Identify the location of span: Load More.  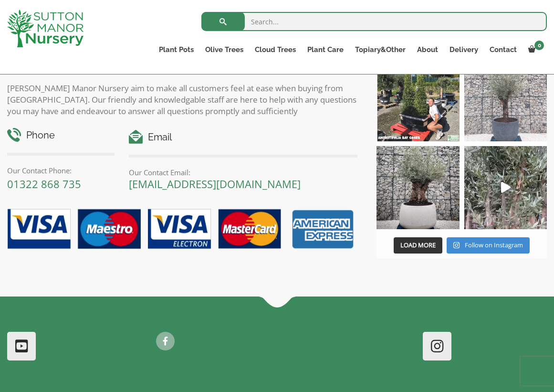
(418, 245).